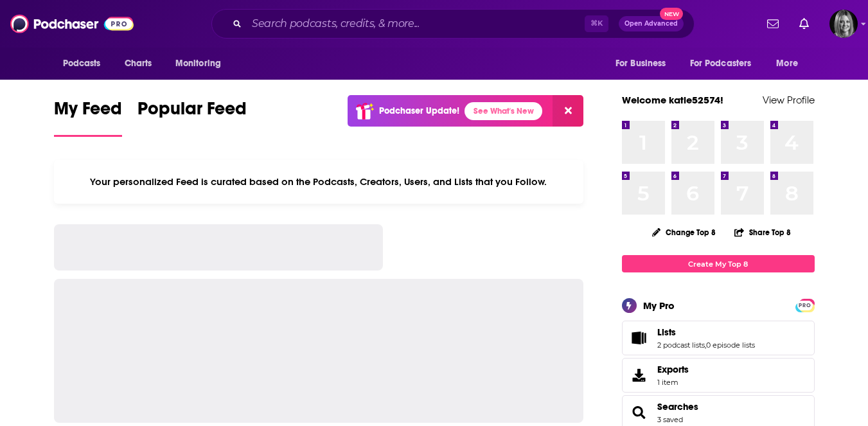  I want to click on span: For Podcasters, so click(721, 64).